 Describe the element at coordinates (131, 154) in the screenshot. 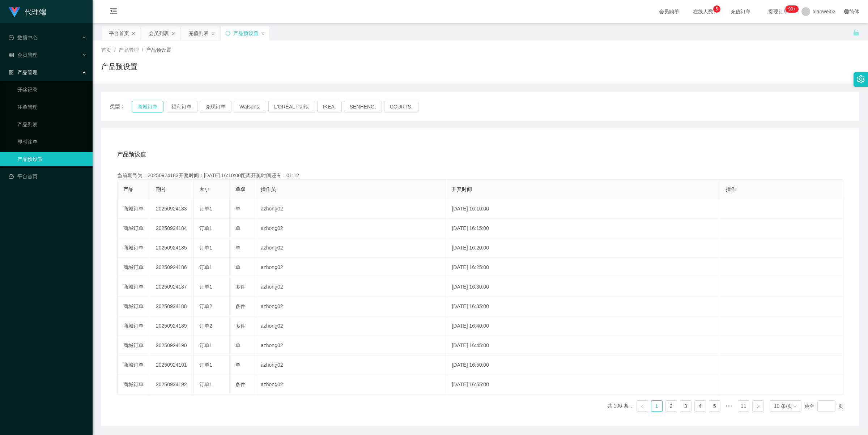

I see `span: 产品预设值` at that location.